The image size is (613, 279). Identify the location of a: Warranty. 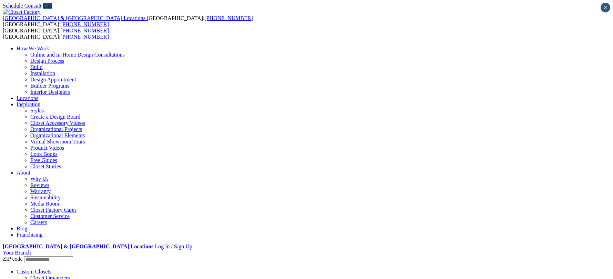
(40, 191).